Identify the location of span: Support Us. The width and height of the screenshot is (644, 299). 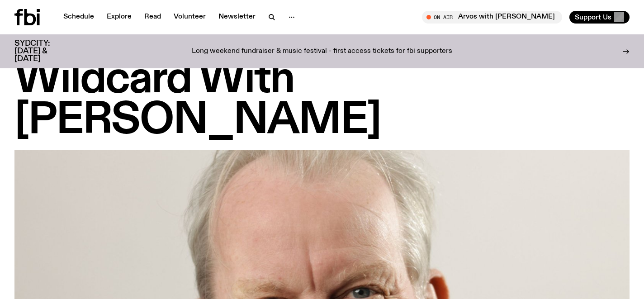
(593, 17).